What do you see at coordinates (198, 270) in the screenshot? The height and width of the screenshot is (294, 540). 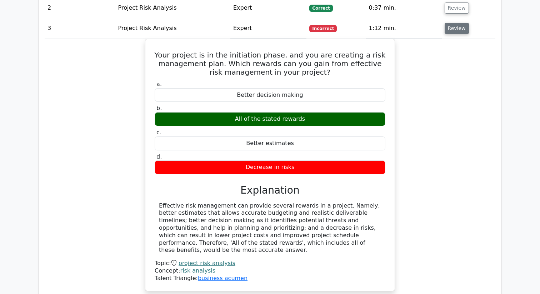 I see `a: risk analysis` at bounding box center [198, 270].